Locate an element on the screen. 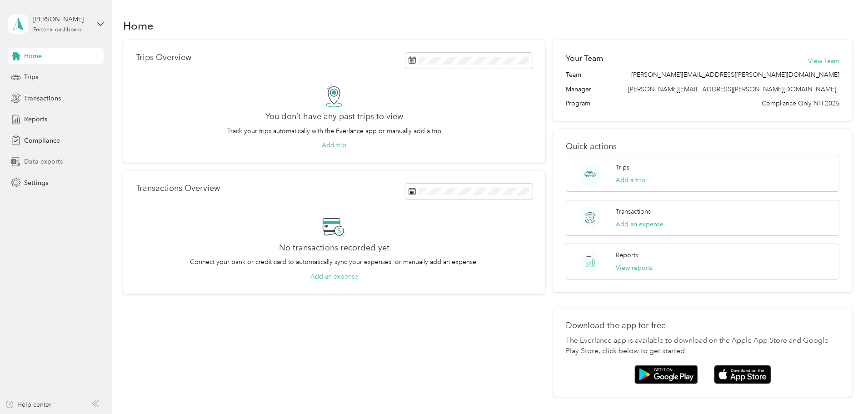  span: Transactions is located at coordinates (42, 98).